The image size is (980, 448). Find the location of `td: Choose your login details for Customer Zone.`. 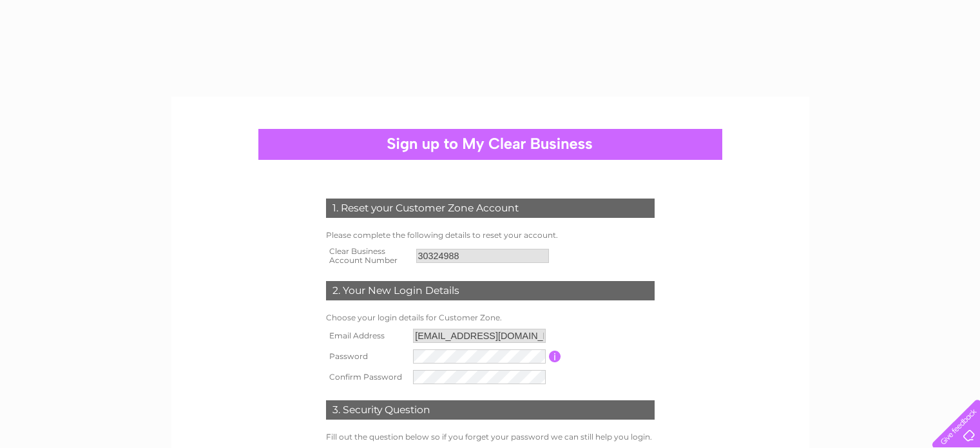

td: Choose your login details for Customer Zone. is located at coordinates (490, 317).